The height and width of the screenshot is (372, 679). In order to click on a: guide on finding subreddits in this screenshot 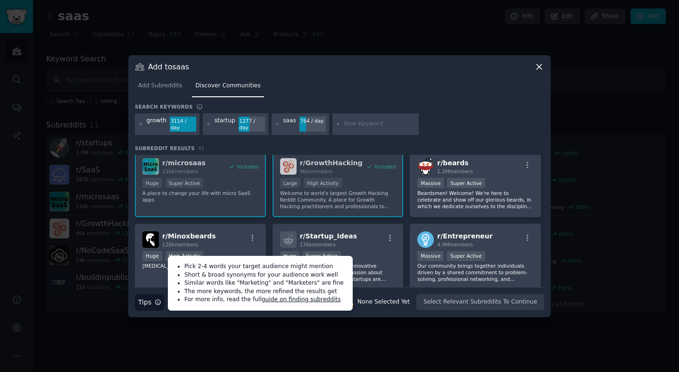, I will do `click(301, 299)`.